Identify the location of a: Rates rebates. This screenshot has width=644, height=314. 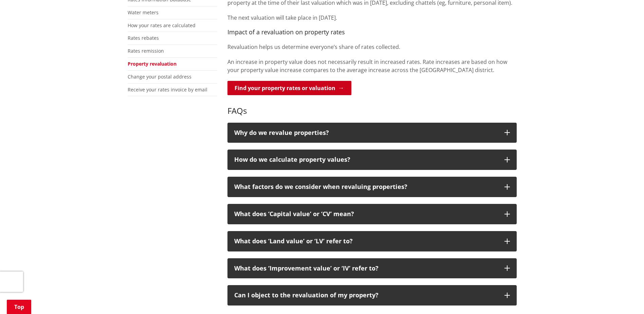
(143, 38).